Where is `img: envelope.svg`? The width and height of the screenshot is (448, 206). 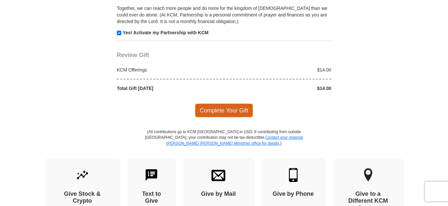
img: envelope.svg is located at coordinates (218, 175).